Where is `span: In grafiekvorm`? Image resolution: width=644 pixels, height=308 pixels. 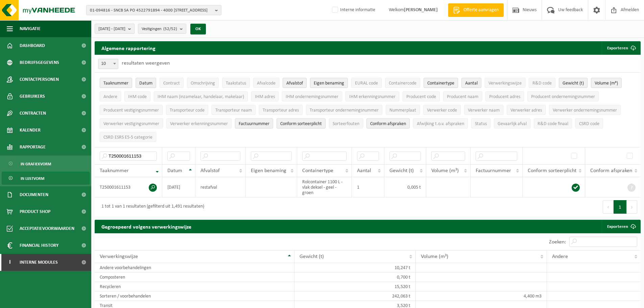
span: In grafiekvorm is located at coordinates (36, 164).